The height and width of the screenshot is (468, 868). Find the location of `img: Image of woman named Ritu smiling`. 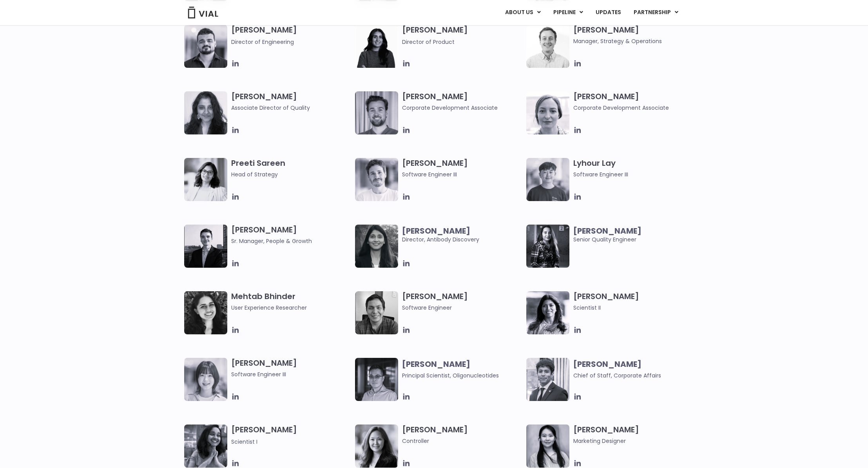

img: Image of woman named Ritu smiling is located at coordinates (548, 313).